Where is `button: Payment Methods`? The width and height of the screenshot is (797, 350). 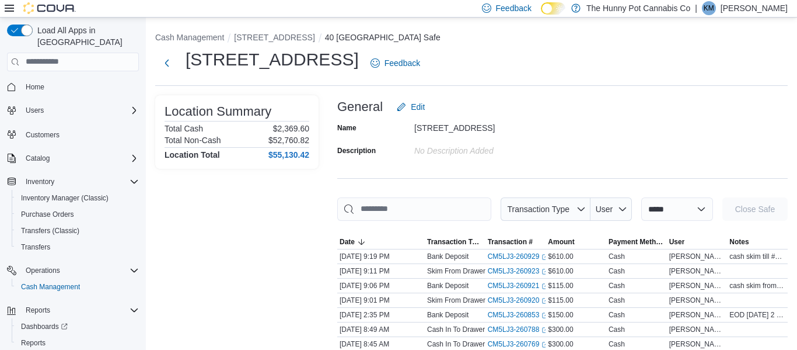 button: Payment Methods is located at coordinates (637, 242).